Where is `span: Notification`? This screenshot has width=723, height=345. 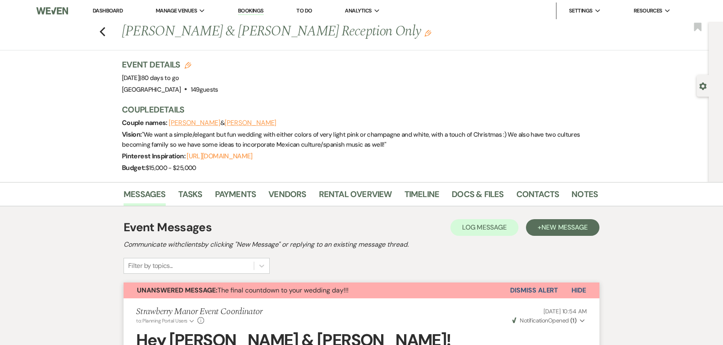 span: Notification is located at coordinates (533, 321).